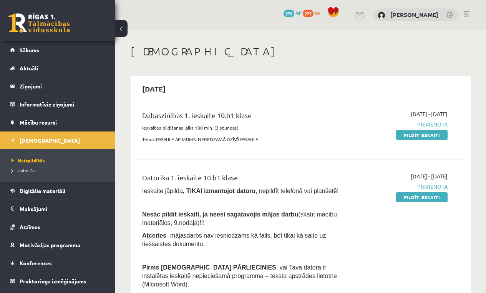 This screenshot has width=486, height=293. Describe the element at coordinates (289, 13) in the screenshot. I see `span: 276` at that location.